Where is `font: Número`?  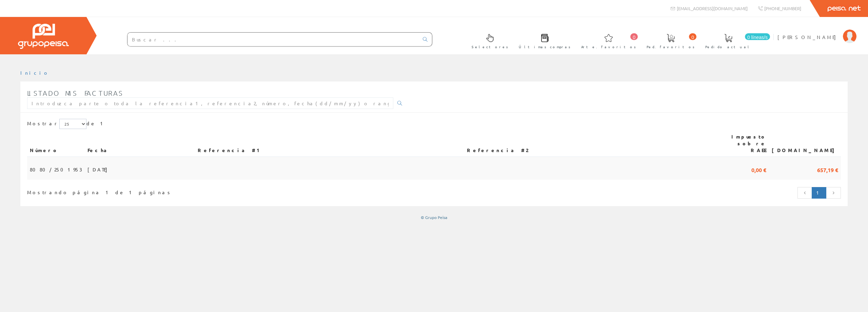 font: Número is located at coordinates (44, 150).